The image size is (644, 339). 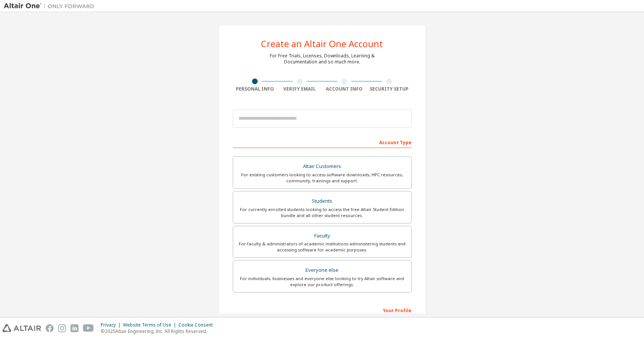 What do you see at coordinates (344, 89) in the screenshot?
I see `div: Account Info` at bounding box center [344, 89].